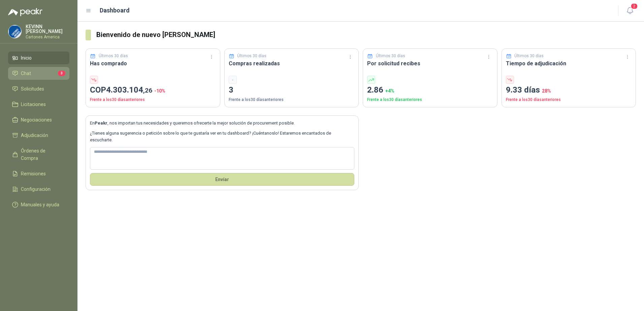 The width and height of the screenshot is (644, 311). What do you see at coordinates (147, 90) in the screenshot?
I see `span: ,26` at bounding box center [147, 90].